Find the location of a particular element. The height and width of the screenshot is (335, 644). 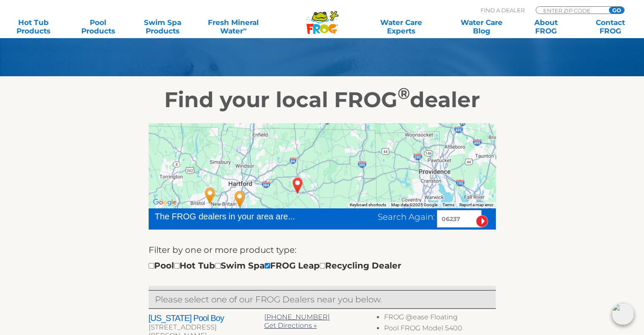

div: Pool Hot Tub Swim Spa FROG Leap Recycling Dealer is located at coordinates (275, 266).